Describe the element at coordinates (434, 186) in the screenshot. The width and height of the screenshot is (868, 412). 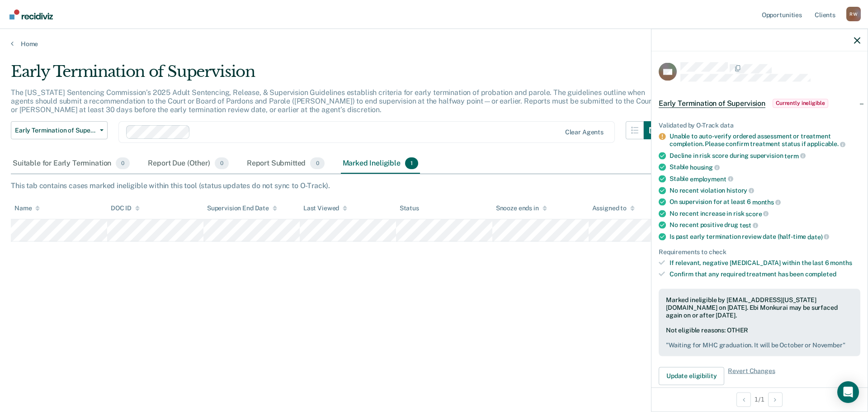
I see `div: This tab contains cases marked ineligible within this tool (status updates do not sync to O-Track).` at that location.